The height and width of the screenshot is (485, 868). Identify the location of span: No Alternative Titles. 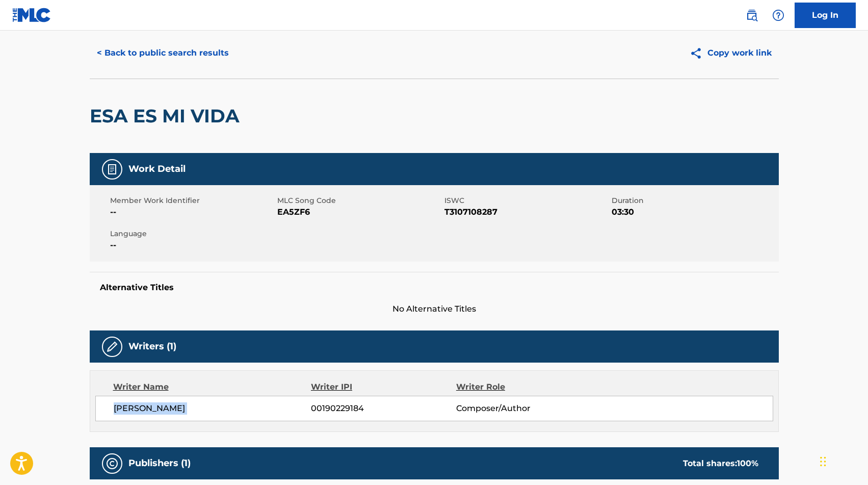
(434, 309).